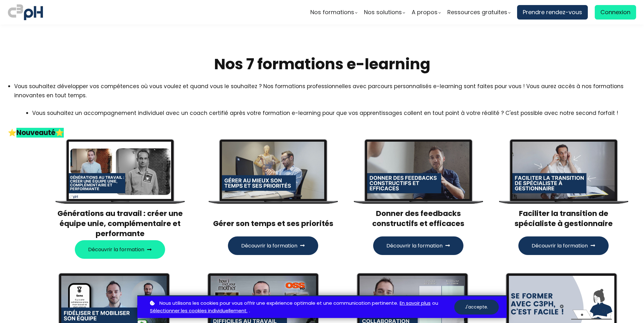 The height and width of the screenshot is (323, 644). I want to click on a: En savoir plus, so click(415, 303).